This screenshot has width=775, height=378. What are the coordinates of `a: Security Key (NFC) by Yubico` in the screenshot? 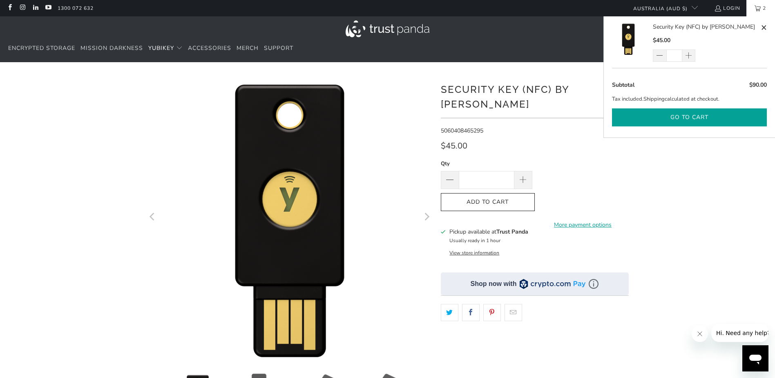 It's located at (633, 42).